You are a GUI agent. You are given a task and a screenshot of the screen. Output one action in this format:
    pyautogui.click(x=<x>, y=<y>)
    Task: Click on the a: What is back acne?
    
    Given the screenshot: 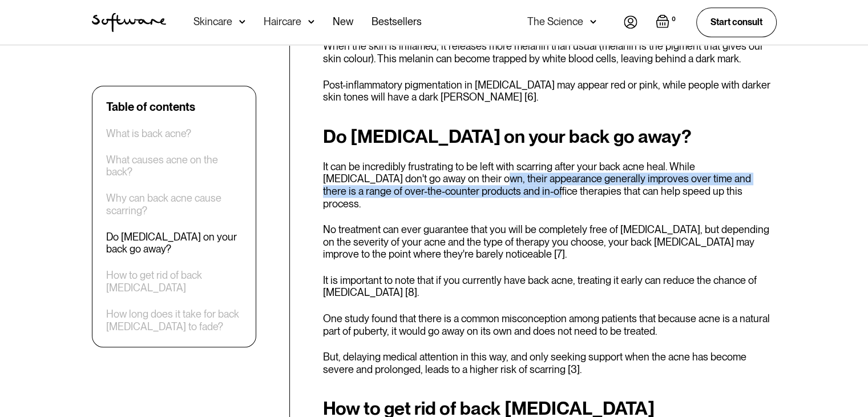 What is the action you would take?
    pyautogui.click(x=149, y=134)
    